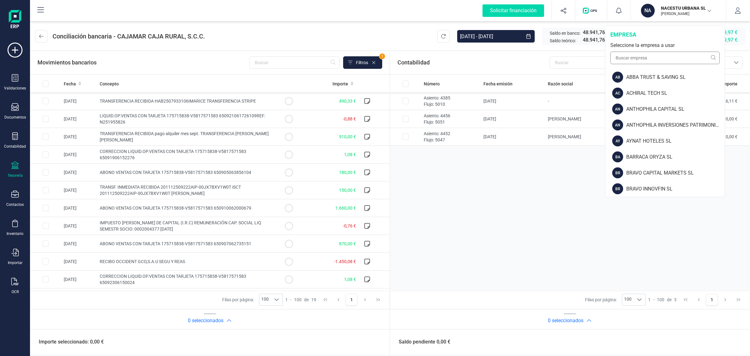 This screenshot has width=750, height=356. I want to click on span: 19, so click(314, 299).